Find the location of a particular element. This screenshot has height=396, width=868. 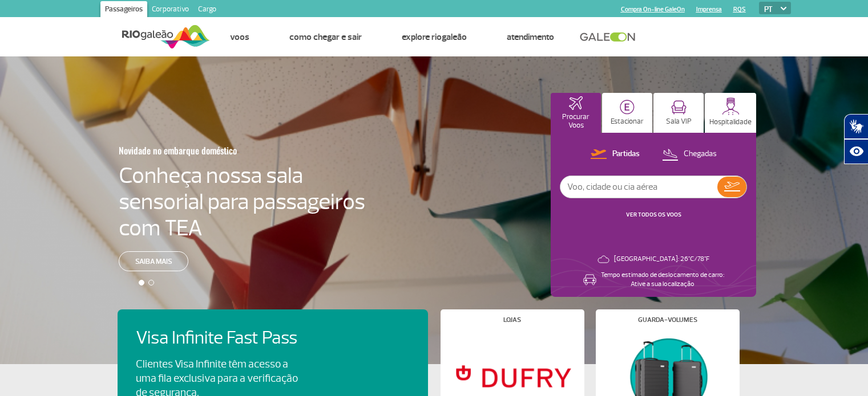

h3: Novidade no embarque doméstico is located at coordinates (214, 150).